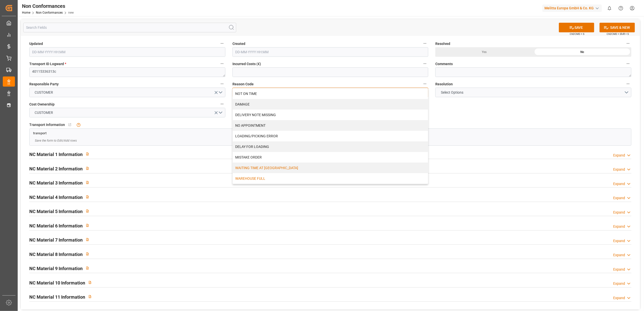 The height and width of the screenshot is (311, 644). Describe the element at coordinates (222, 84) in the screenshot. I see `button: Responsible Party` at that location.